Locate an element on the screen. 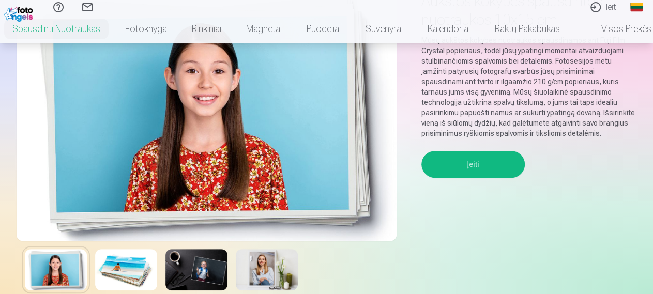  a: Fotoknyga is located at coordinates (146, 29).